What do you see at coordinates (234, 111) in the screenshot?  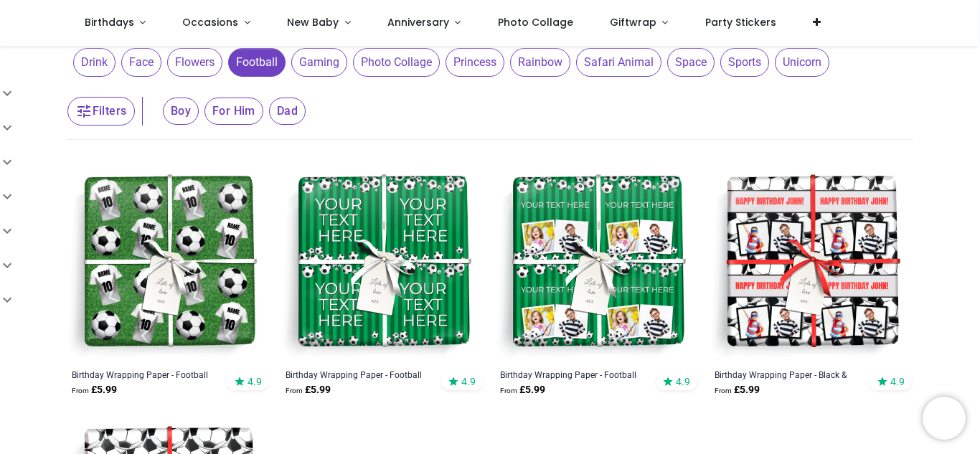 I see `span: For Him` at bounding box center [234, 111].